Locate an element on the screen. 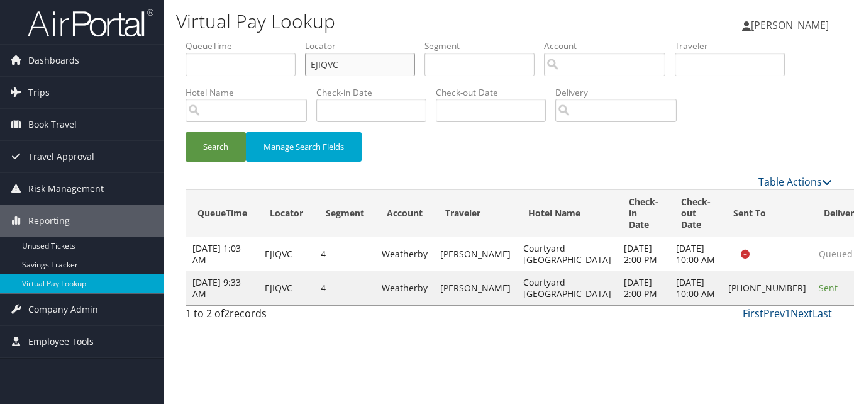 The image size is (854, 404). th: Traveler: activate to sort column ascending is located at coordinates (475, 213).